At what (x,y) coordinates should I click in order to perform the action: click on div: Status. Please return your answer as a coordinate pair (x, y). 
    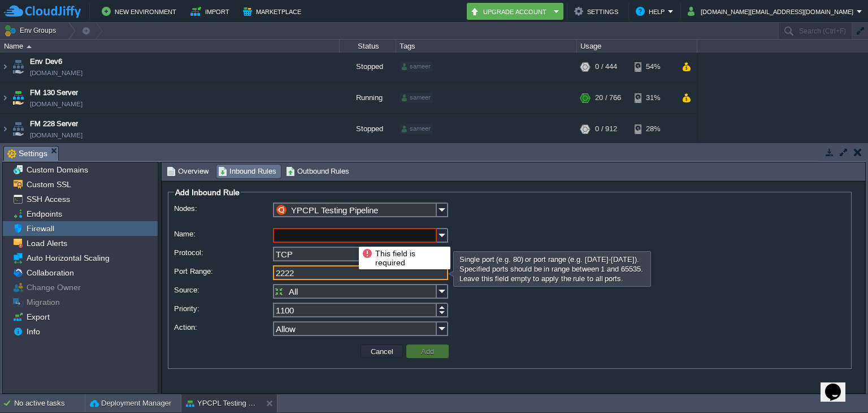
    Looking at the image, I should click on (368, 46).